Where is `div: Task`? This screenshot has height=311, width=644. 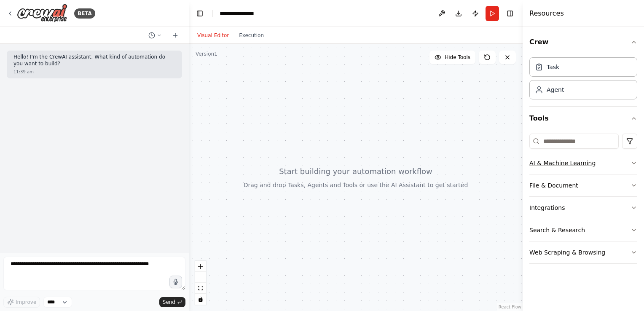 div: Task is located at coordinates (553, 67).